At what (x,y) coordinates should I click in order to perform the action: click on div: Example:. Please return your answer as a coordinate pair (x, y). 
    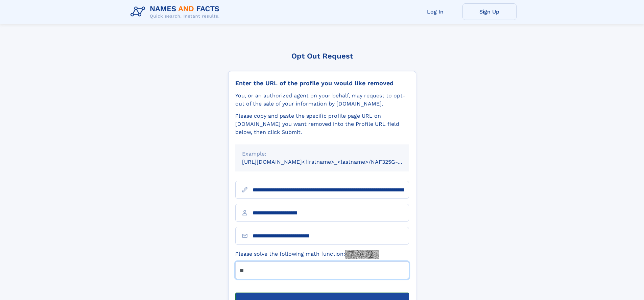
    Looking at the image, I should click on (322, 154).